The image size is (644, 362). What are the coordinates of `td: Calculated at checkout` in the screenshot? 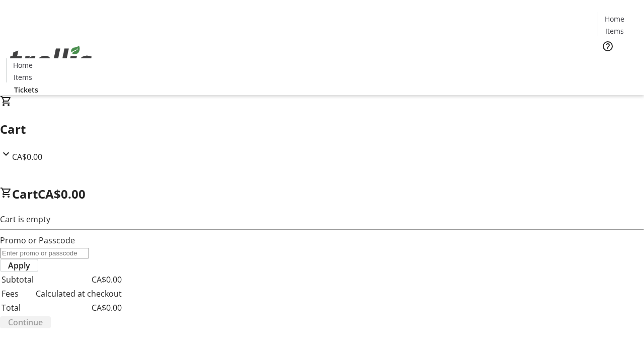 It's located at (79, 293).